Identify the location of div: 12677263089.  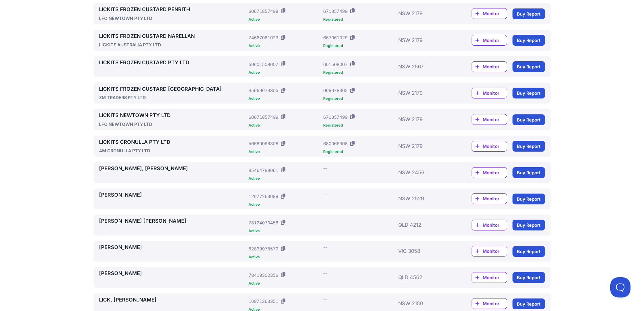
(263, 196).